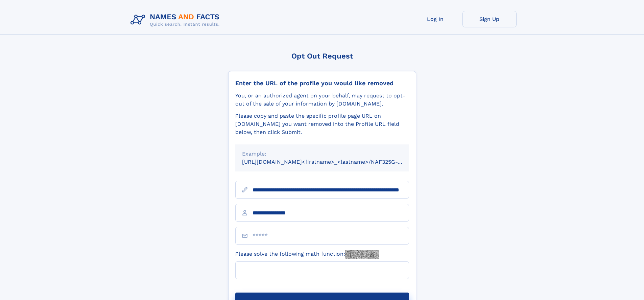 The image size is (644, 300). I want to click on img: Logo Names and Facts, so click(177, 20).